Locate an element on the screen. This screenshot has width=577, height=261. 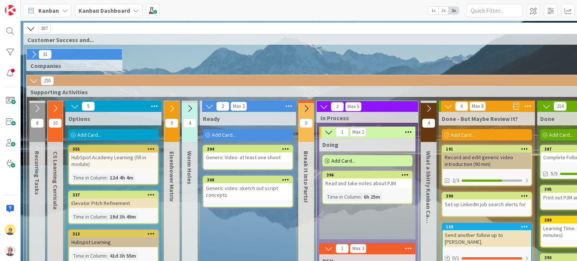
span: Kanban is located at coordinates (48, 11).